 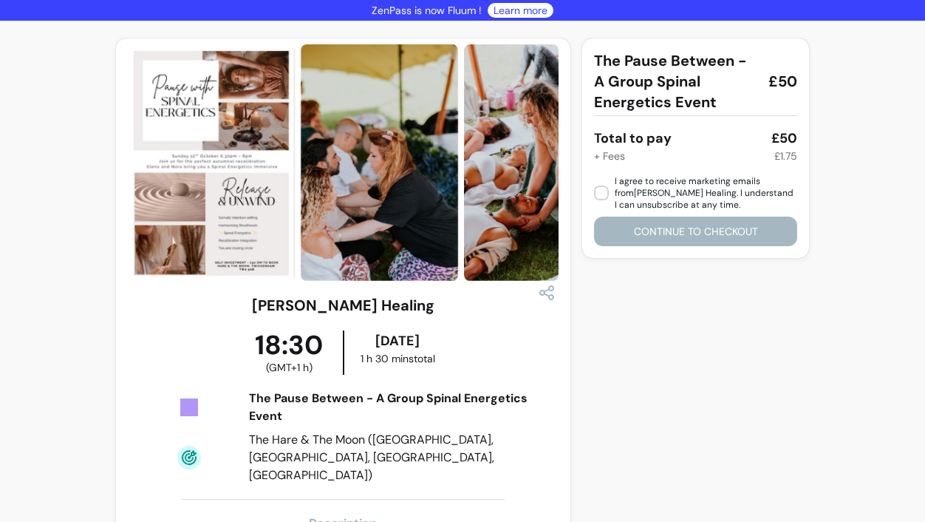 What do you see at coordinates (211, 163) in the screenshot?
I see `img: https://d3pz9znudhj10h.cloudfront.net/bed4385c-a7a1-4076-9bbf-a4f6fb9842ff` at bounding box center [211, 163].